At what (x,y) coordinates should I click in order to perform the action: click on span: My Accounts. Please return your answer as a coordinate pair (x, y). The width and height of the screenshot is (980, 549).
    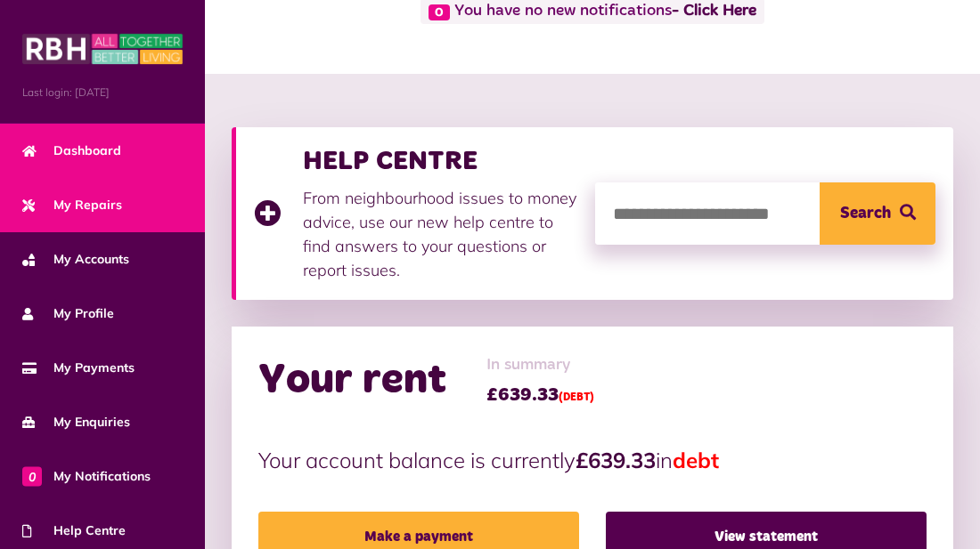
    Looking at the image, I should click on (76, 259).